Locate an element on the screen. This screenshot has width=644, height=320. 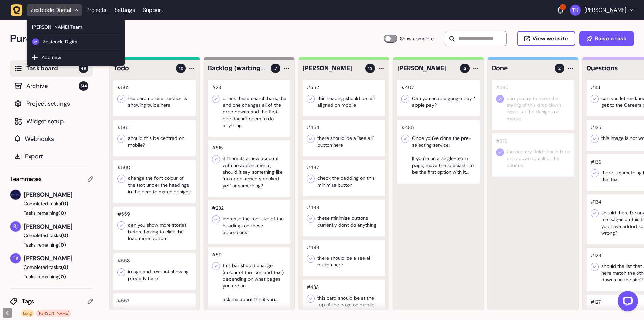
h4: Harry is located at coordinates (332, 69).